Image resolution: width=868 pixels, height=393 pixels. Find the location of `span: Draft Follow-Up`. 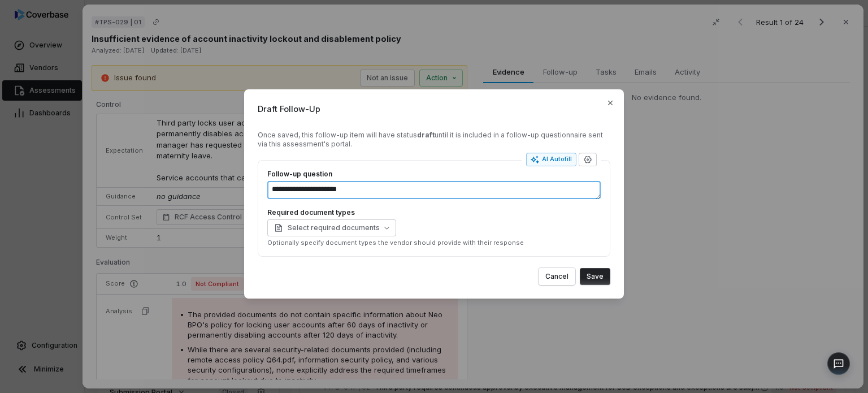

span: Draft Follow-Up is located at coordinates (434, 109).